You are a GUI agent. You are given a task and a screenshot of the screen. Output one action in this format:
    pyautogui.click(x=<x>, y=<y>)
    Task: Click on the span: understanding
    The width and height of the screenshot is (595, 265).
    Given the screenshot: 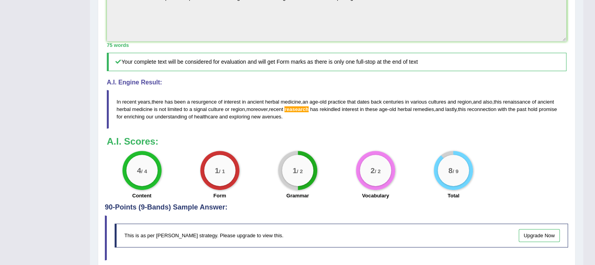 What is the action you would take?
    pyautogui.click(x=171, y=117)
    